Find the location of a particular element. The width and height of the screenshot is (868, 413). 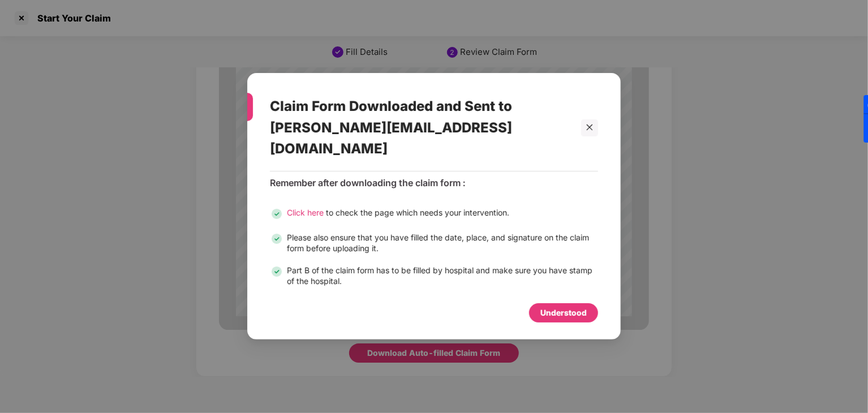

div: Remember after downloading the claim form : is located at coordinates (434, 183).